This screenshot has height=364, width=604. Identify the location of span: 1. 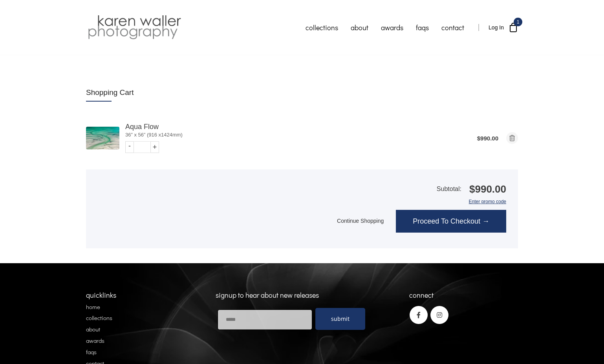
(518, 22).